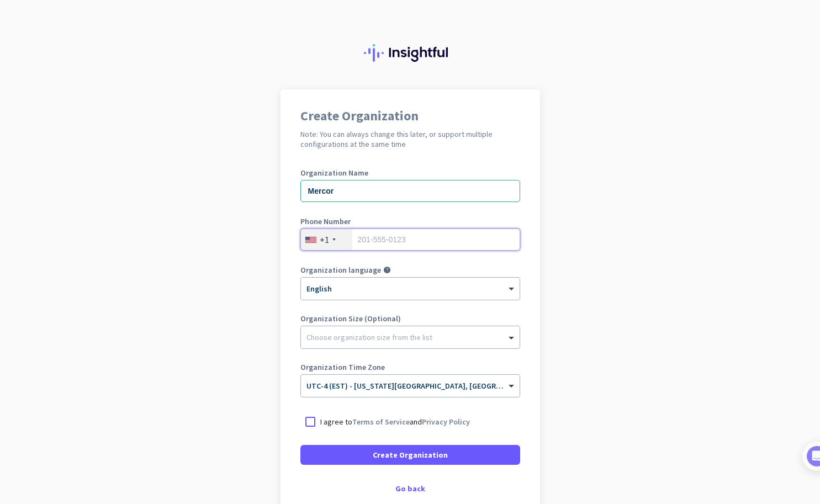 The image size is (820, 504). I want to click on label: Phone Number, so click(410, 221).